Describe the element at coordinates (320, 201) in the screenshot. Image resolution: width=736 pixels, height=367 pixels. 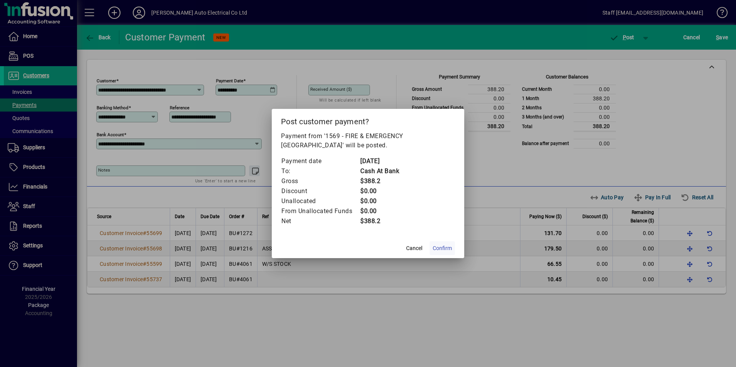
I see `td: Unallocated` at that location.